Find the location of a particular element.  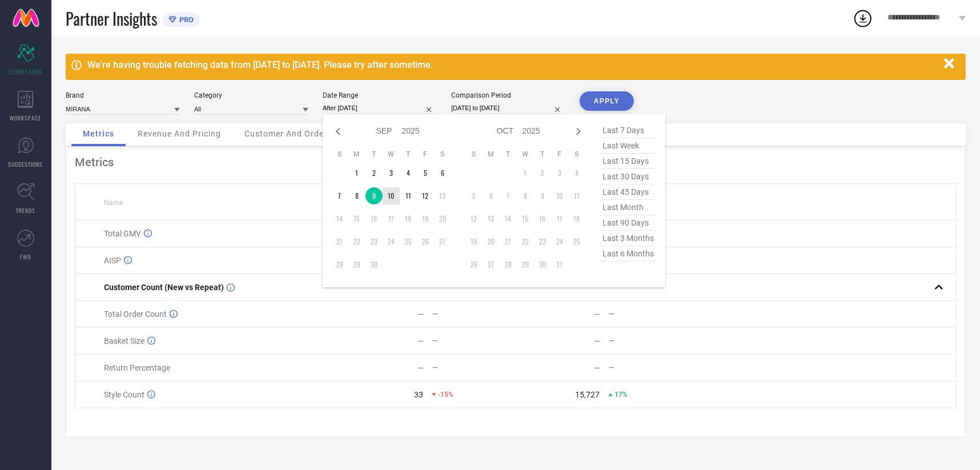

td: Thu Oct 30 2025 is located at coordinates (543, 264).